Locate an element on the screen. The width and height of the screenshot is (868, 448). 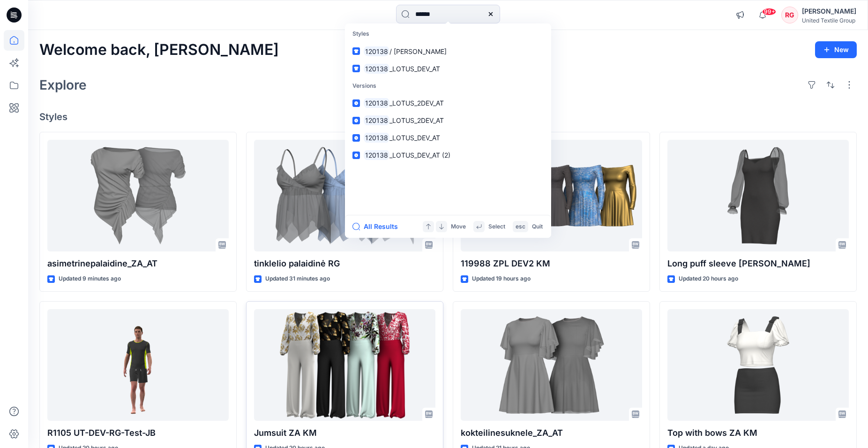
p: Top with bows ZA KM is located at coordinates (758, 433).